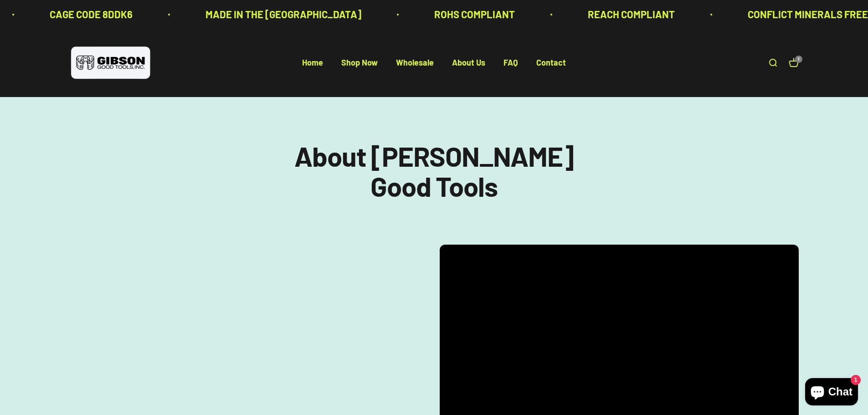  I want to click on a: Contact, so click(551, 63).